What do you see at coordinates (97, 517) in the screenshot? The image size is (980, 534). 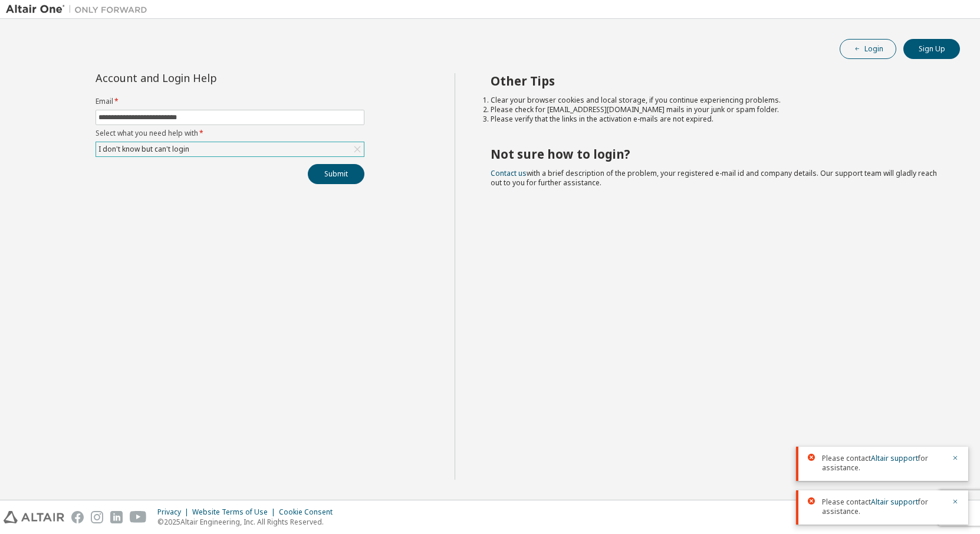 I see `img: instagram.svg` at bounding box center [97, 517].